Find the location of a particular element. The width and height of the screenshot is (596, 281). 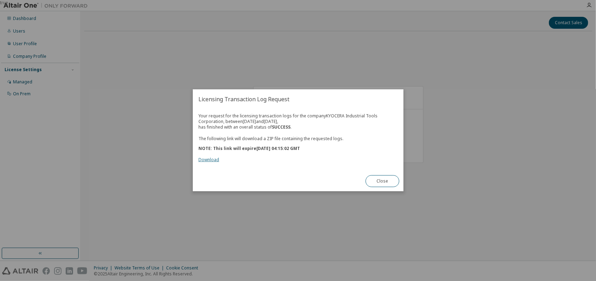

p: The following link will download a ZIP file containing the requested logs. is located at coordinates (298, 139).